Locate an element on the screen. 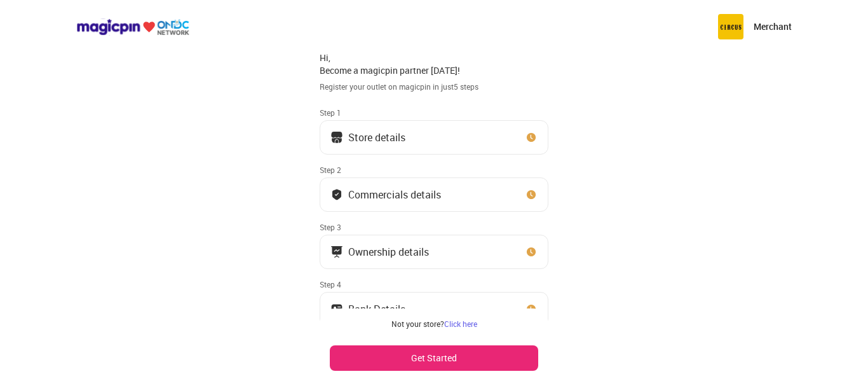 The height and width of the screenshot is (381, 868). a: Click here is located at coordinates (460, 323).